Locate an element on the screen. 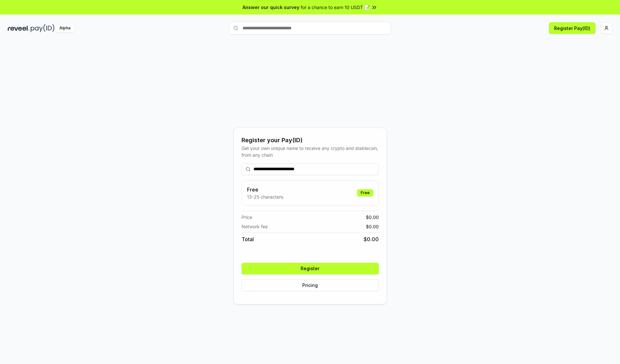 Image resolution: width=620 pixels, height=364 pixels. p: 13-25 characters is located at coordinates (265, 197).